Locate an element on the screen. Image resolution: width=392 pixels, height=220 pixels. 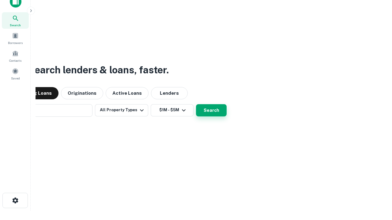
span: Search is located at coordinates (15, 25).